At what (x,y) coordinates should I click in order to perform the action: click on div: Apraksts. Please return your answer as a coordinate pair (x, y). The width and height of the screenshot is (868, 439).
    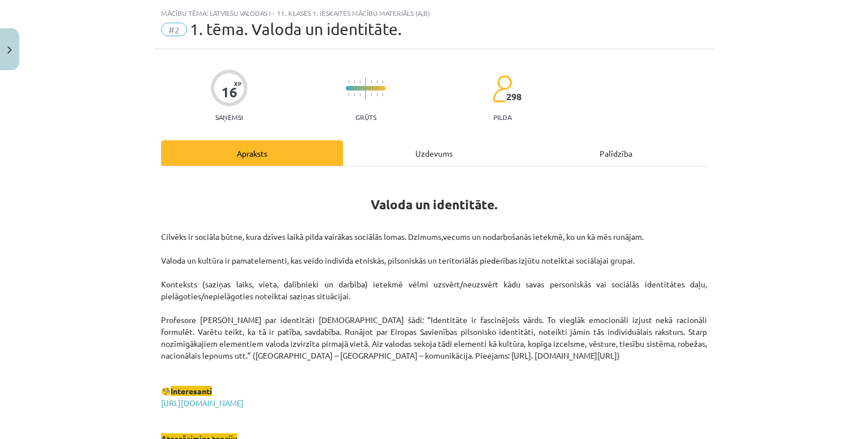
    Looking at the image, I should click on (252, 153).